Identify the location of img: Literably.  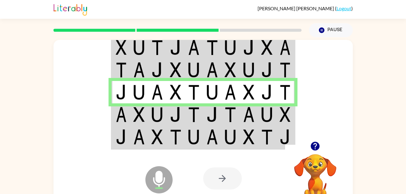
(70, 9).